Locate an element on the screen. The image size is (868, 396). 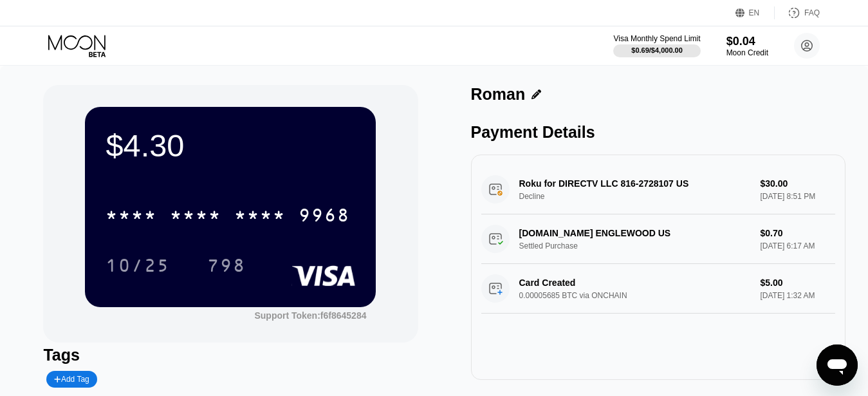
div: Moon Credit is located at coordinates (747, 53).